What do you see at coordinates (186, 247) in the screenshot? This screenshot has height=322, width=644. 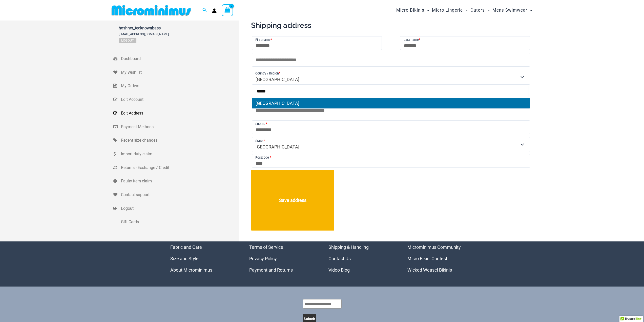 I see `a: Fabric and Care` at bounding box center [186, 247].